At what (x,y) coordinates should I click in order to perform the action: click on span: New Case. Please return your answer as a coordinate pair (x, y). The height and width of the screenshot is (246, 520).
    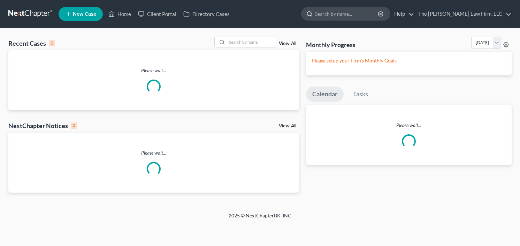
    Looking at the image, I should click on (84, 14).